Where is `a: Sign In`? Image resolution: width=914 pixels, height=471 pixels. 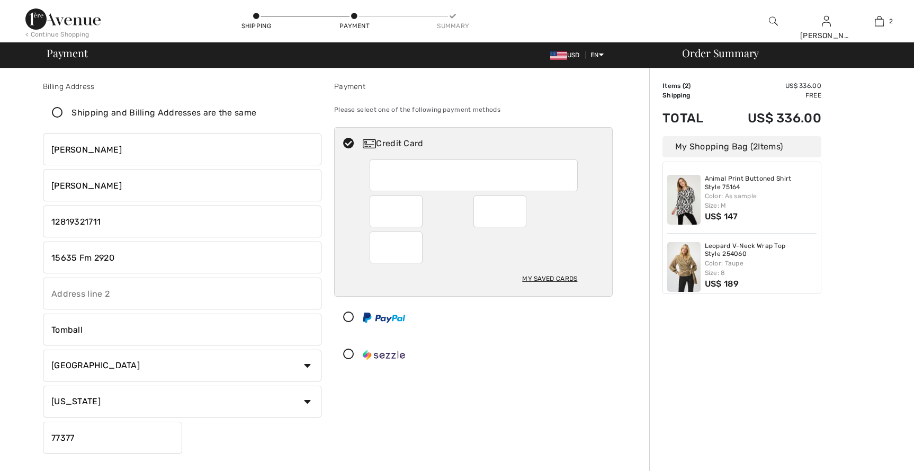 a: Sign In is located at coordinates (826, 21).